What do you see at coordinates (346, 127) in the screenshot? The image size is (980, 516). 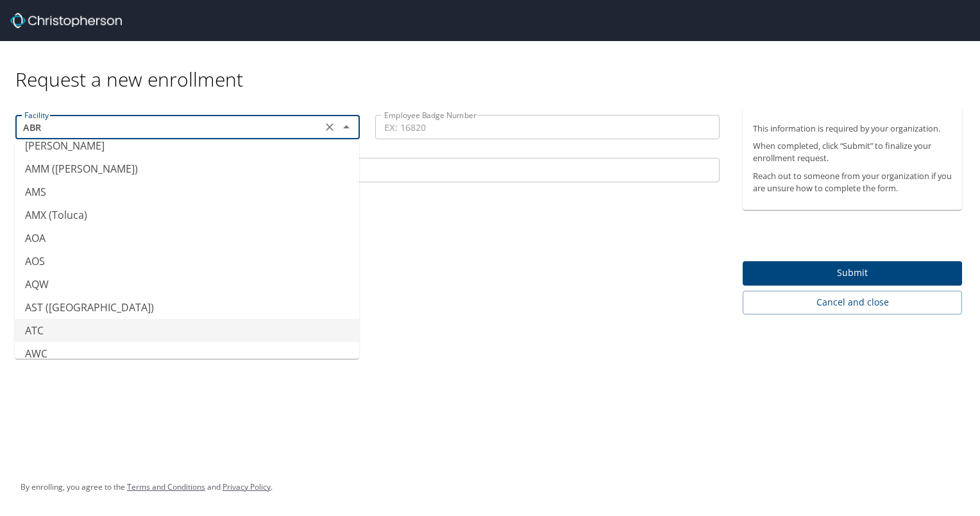 I see `button: Close` at bounding box center [346, 127].